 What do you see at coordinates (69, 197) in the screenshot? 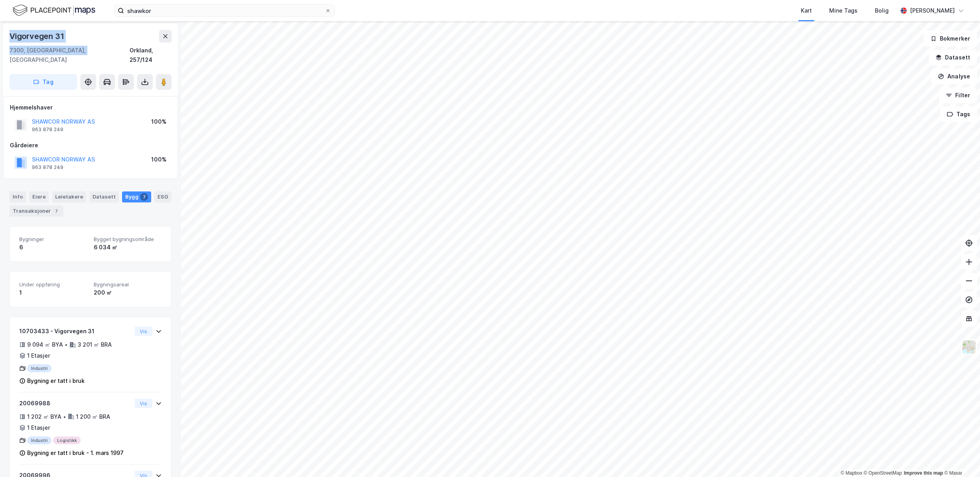
I see `div: Leietakere` at bounding box center [69, 197].